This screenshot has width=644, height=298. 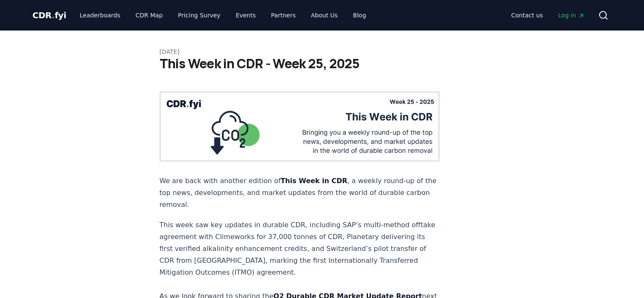 I want to click on a: CDR.fyi, so click(x=50, y=15).